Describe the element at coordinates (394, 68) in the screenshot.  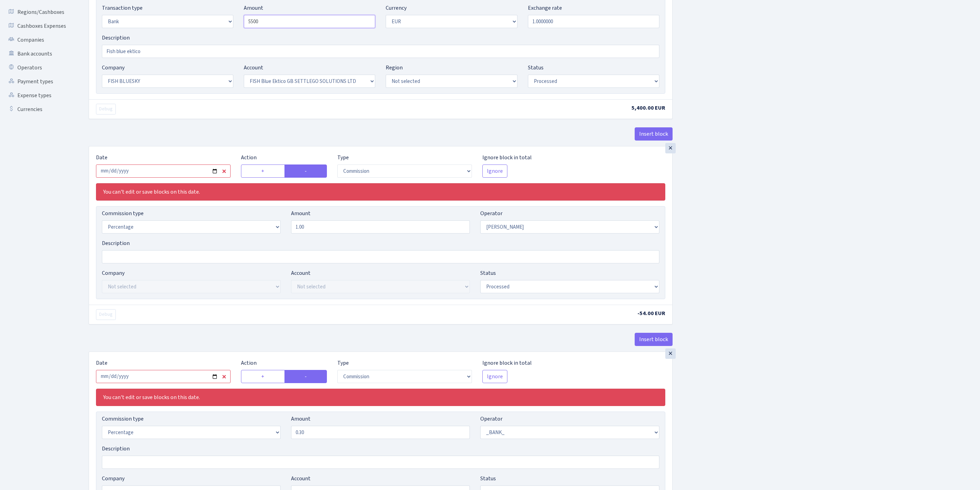
I see `label: Region` at that location.